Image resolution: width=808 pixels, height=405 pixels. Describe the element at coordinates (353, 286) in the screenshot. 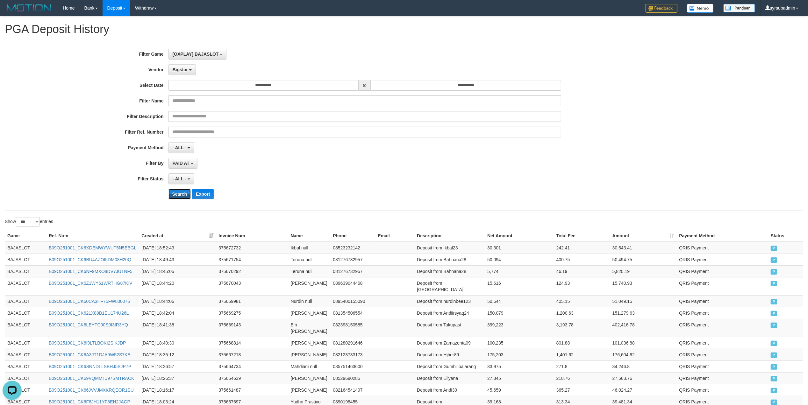

I see `td: 089639044468` at that location.